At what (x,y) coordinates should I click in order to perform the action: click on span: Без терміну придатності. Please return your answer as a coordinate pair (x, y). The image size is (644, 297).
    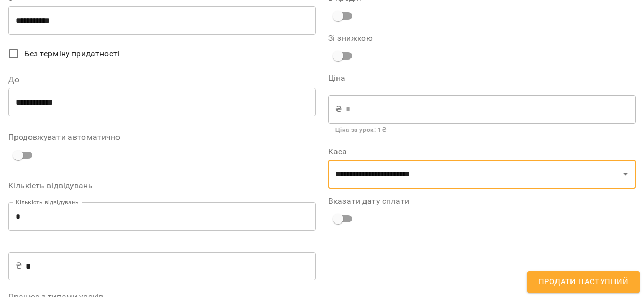
    Looking at the image, I should click on (72, 54).